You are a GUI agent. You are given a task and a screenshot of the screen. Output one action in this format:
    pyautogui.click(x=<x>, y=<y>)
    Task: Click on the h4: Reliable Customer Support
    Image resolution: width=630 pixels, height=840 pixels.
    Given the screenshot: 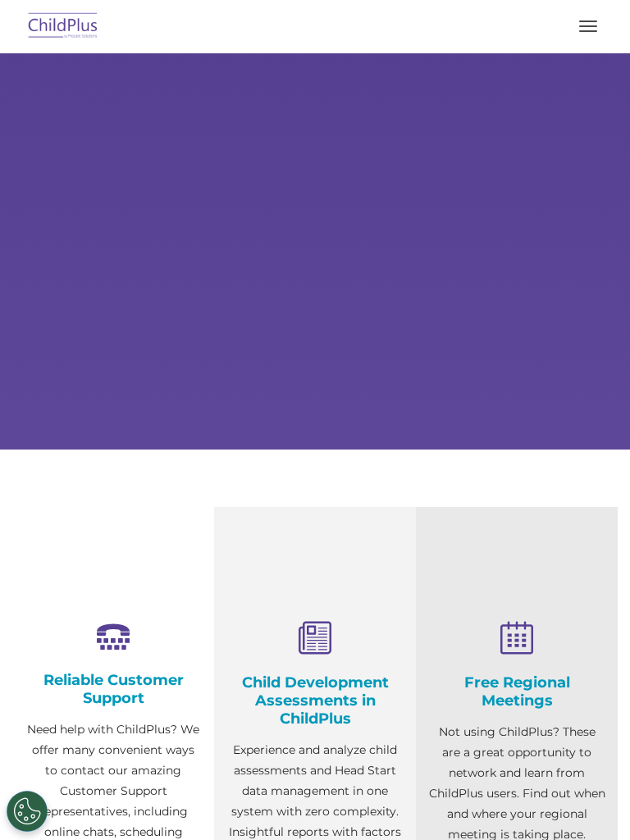 What is the action you would take?
    pyautogui.click(x=113, y=689)
    